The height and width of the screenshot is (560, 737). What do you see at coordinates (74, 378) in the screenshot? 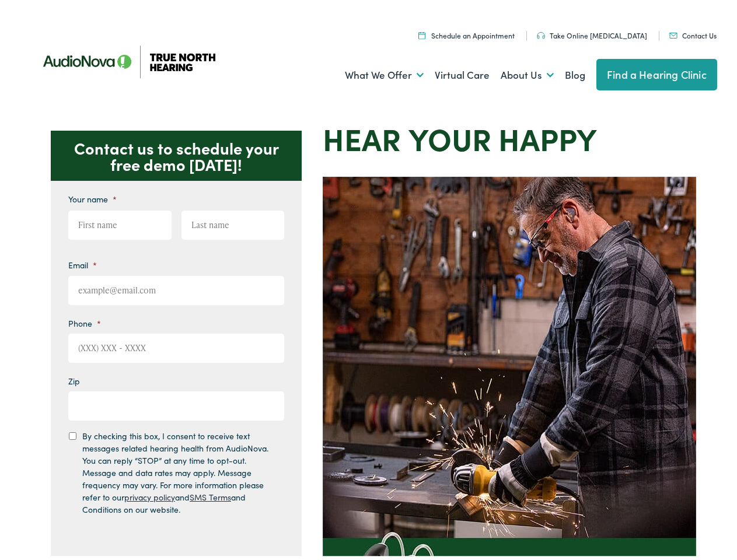
I see `label: Zip` at bounding box center [74, 378].